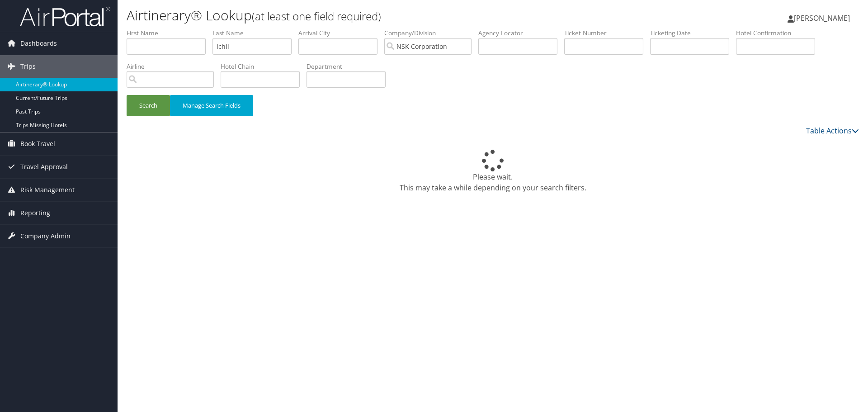 This screenshot has height=412, width=868. What do you see at coordinates (607, 33) in the screenshot?
I see `label: Ticket Number` at bounding box center [607, 33].